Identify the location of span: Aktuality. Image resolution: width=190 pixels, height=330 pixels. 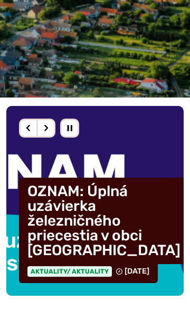
(70, 272).